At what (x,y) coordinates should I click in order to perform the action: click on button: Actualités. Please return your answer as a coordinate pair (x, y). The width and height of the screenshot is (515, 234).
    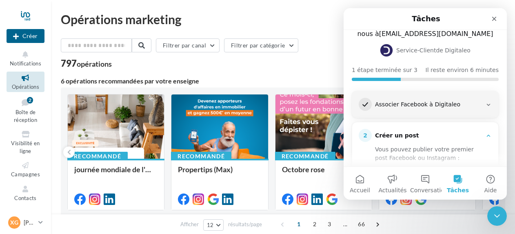
    Looking at the image, I should click on (49, 175).